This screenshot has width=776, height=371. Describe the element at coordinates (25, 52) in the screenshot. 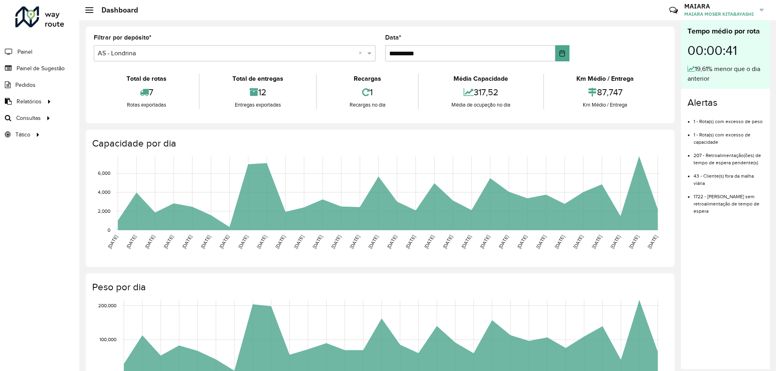

I see `span: Painel` at that location.